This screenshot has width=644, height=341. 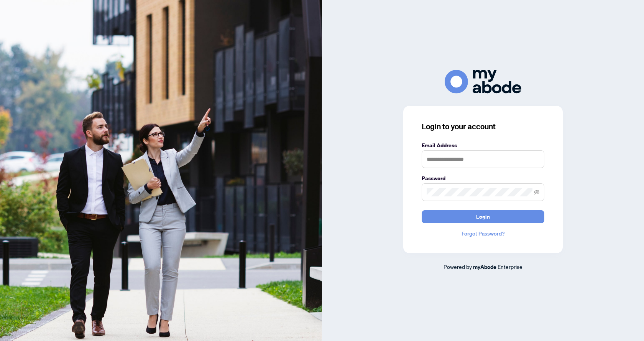 I want to click on label: Email Address, so click(x=483, y=145).